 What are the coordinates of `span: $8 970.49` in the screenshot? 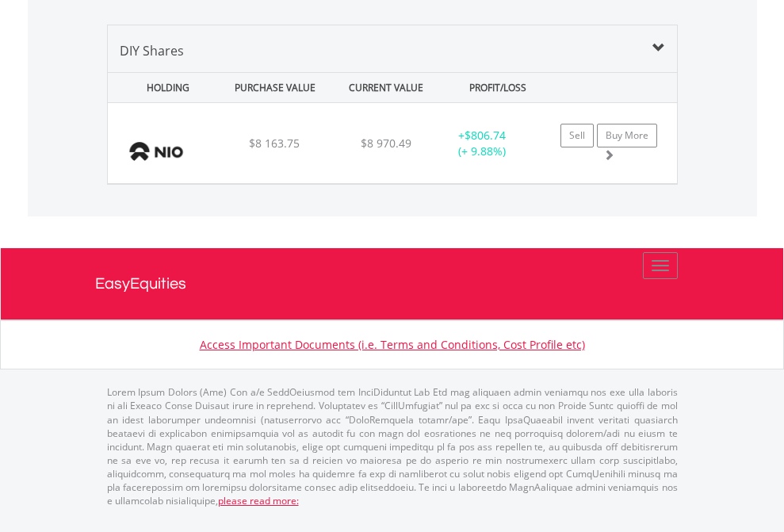 It's located at (386, 142).